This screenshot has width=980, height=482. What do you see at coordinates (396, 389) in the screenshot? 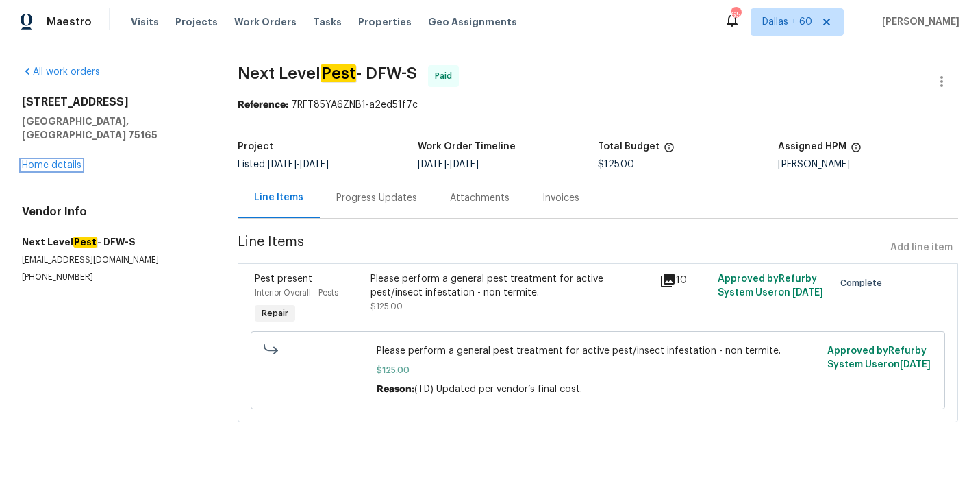
I see `span: Reason:` at bounding box center [396, 389].